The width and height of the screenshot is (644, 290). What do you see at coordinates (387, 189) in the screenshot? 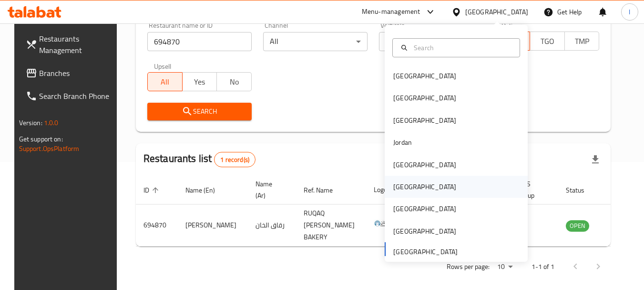
I see `th: Logo` at bounding box center [387, 189].